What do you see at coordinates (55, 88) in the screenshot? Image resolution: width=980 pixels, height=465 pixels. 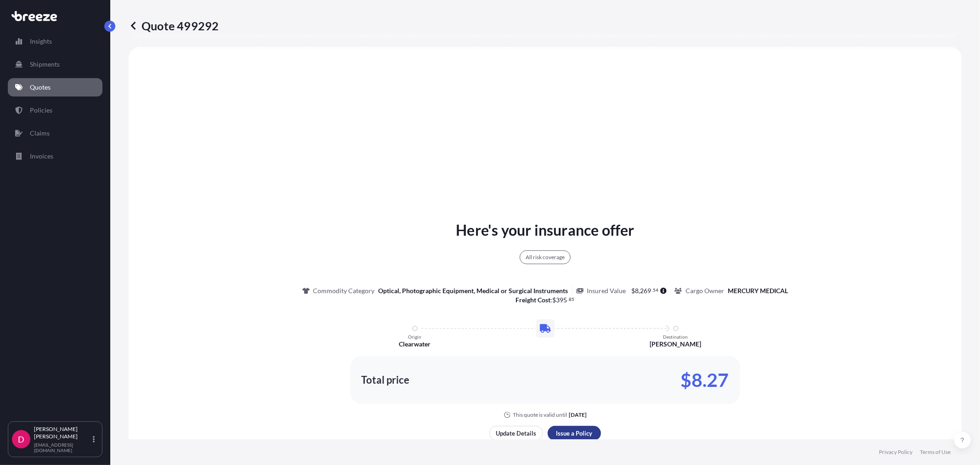 I see `a: Quotes` at bounding box center [55, 88].